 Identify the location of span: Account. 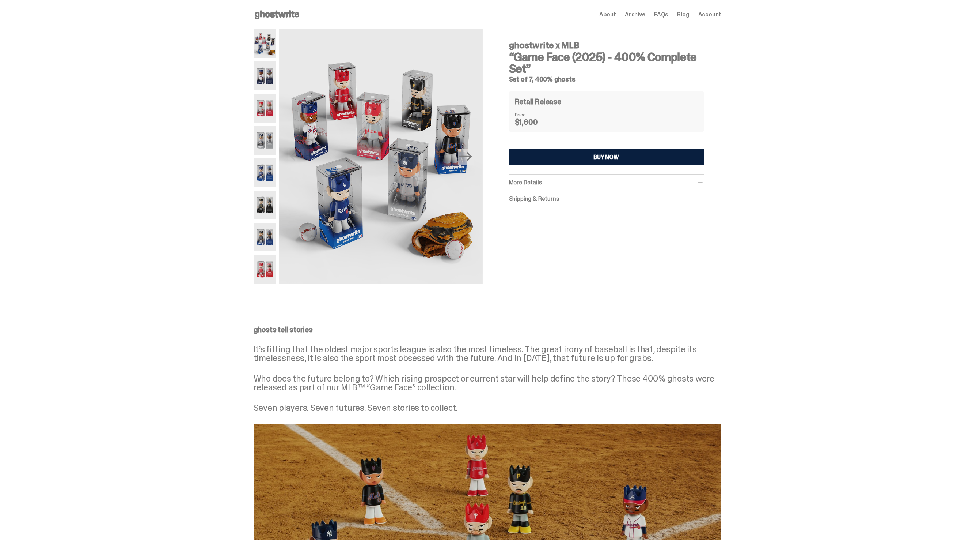
(710, 15).